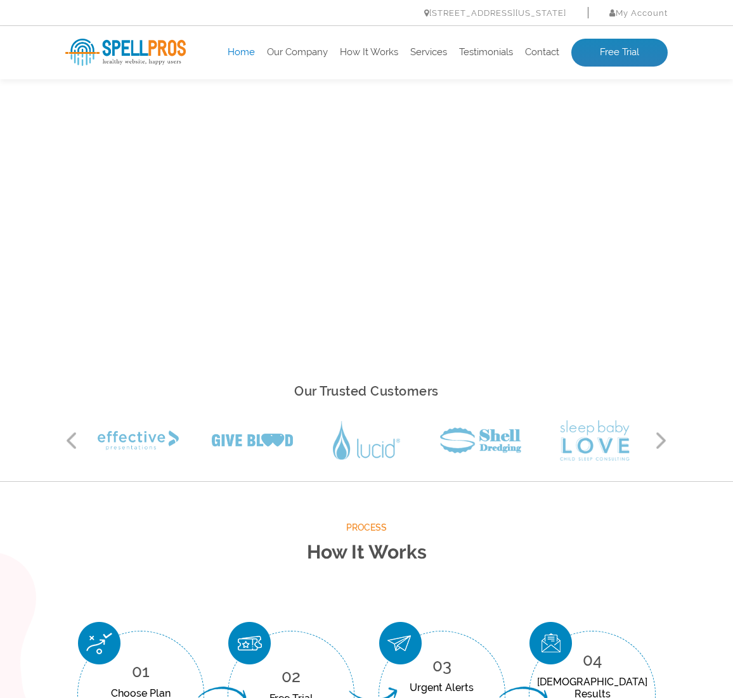 The height and width of the screenshot is (698, 733). Describe the element at coordinates (480, 440) in the screenshot. I see `img: Shell Dredging` at that location.